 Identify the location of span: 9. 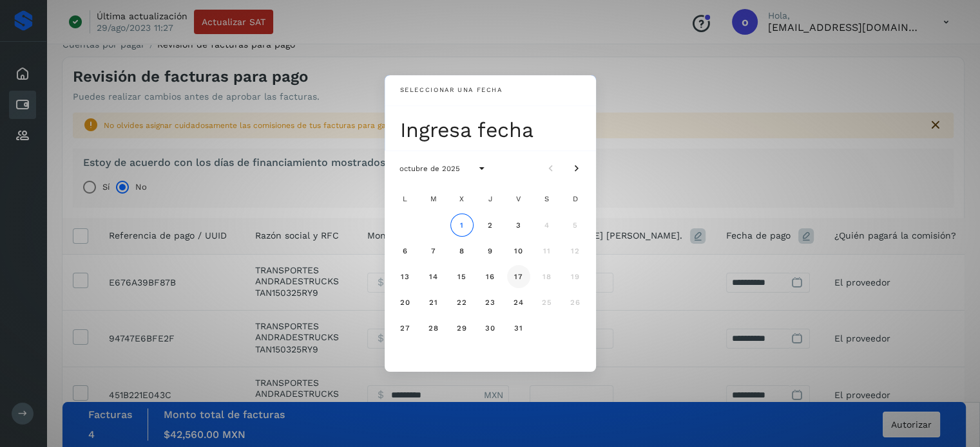
(490, 251).